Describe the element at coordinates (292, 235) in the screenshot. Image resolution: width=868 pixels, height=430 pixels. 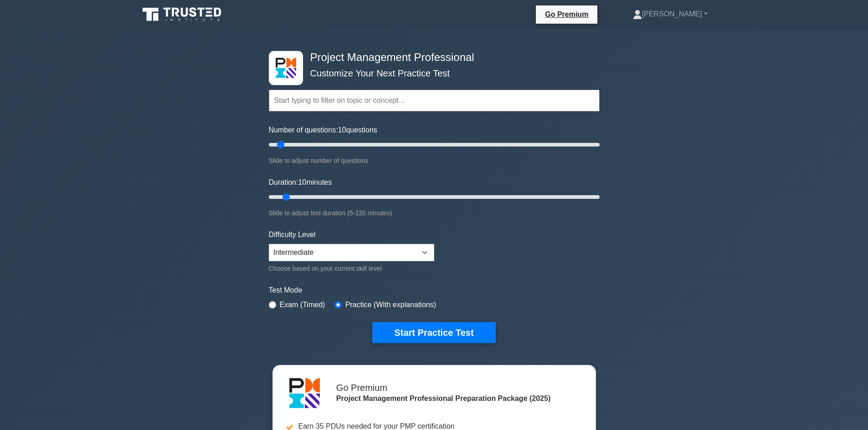
I see `label: Difficulty Level` at that location.